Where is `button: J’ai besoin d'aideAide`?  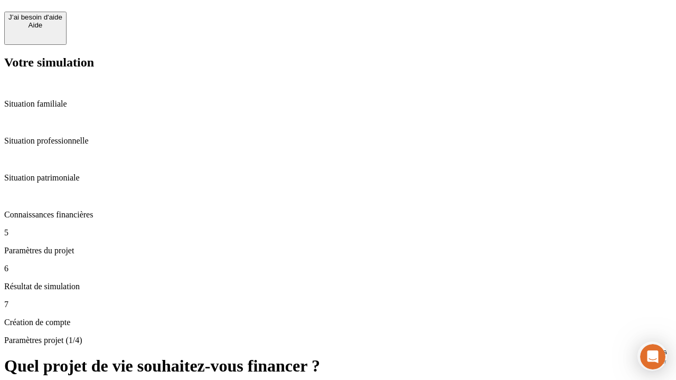
button: J’ai besoin d'aideAide is located at coordinates (35, 28).